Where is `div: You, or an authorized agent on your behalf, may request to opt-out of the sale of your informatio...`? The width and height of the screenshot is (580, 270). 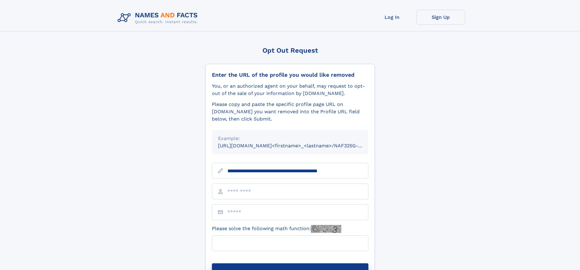 div: You, or an authorized agent on your behalf, may request to opt-out of the sale of your informatio... is located at coordinates (290, 90).